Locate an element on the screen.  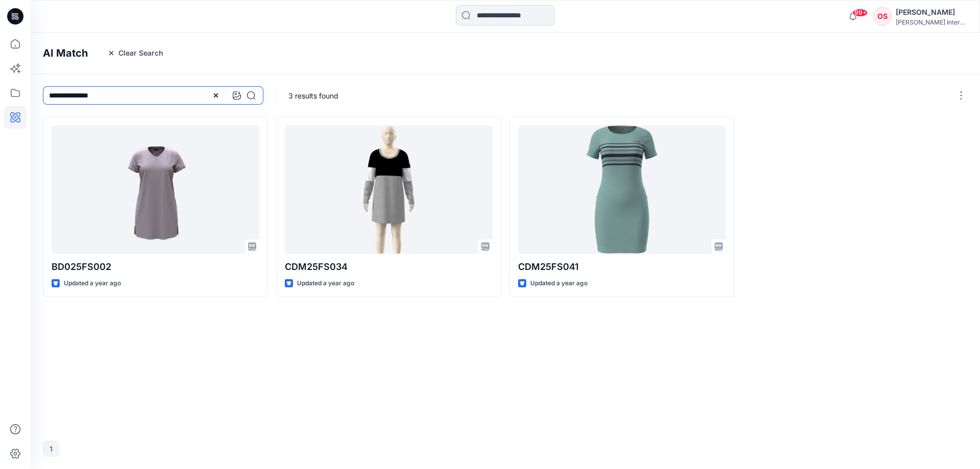
p: CDM25FS034 is located at coordinates (389, 267).